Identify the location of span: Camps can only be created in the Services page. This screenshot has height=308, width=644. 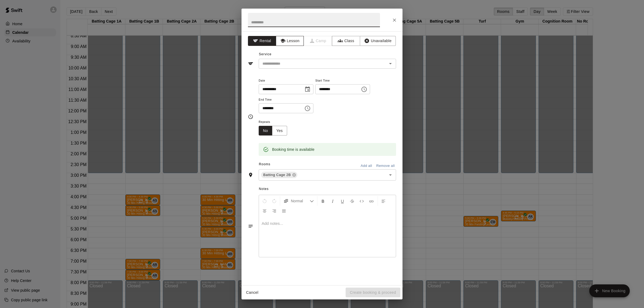
(318, 41).